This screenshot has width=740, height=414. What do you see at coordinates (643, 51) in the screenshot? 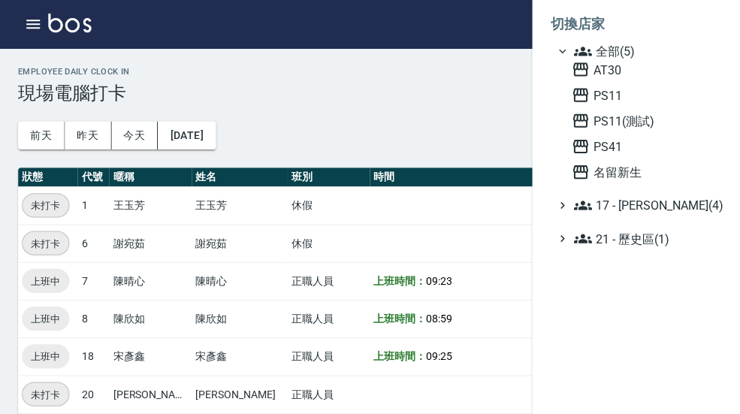
I see `span: 全部(5)` at bounding box center [643, 51].